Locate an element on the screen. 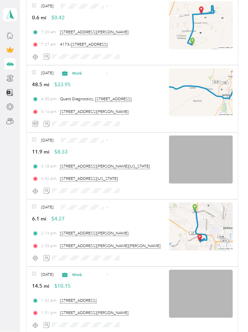 The height and width of the screenshot is (332, 248). span: 1:51 pm is located at coordinates (49, 313).